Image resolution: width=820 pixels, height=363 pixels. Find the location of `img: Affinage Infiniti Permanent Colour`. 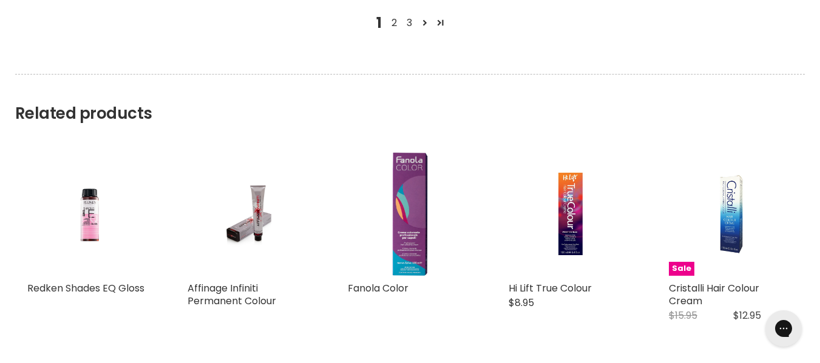

img: Affinage Infiniti Permanent Colour is located at coordinates (249, 214).